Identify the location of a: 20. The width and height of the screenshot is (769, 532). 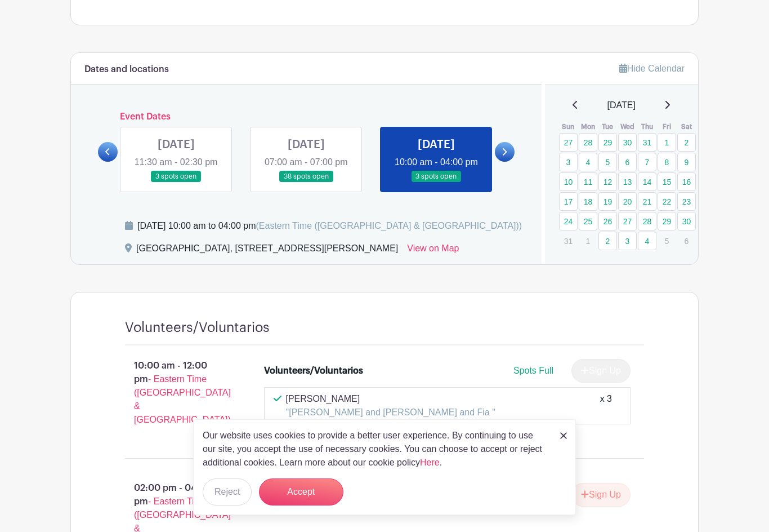
(627, 201).